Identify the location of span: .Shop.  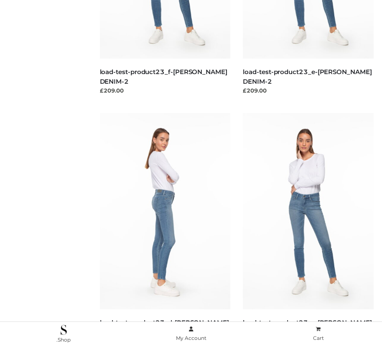
(64, 339).